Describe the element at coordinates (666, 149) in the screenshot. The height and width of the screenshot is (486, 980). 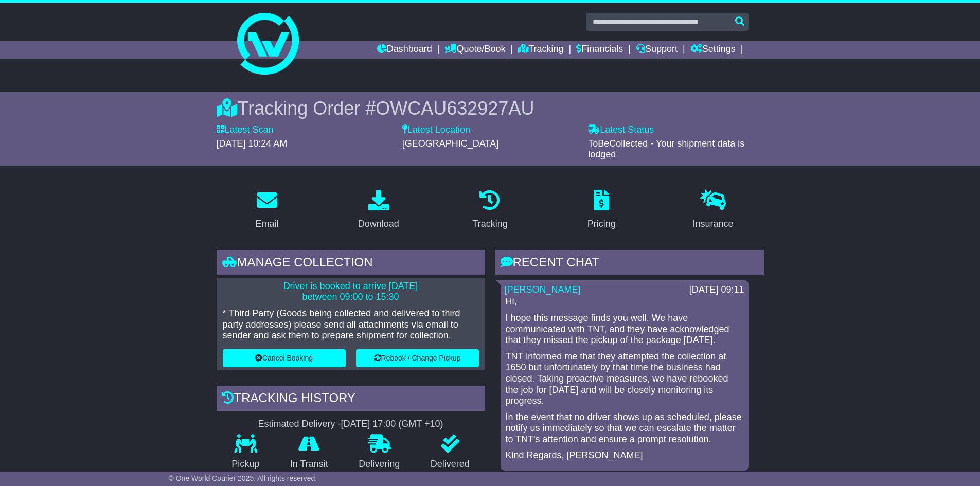
I see `span: ToBeCollected - Your shipment data is lodged` at that location.